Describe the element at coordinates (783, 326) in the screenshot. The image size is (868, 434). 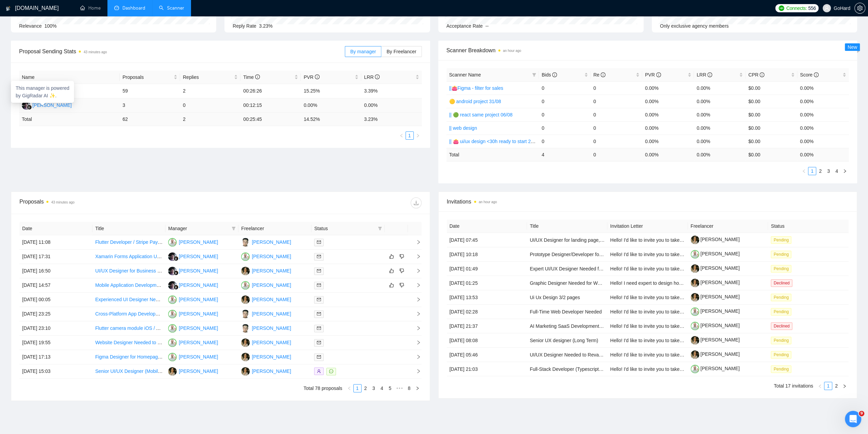
I see `a: Declined` at that location.